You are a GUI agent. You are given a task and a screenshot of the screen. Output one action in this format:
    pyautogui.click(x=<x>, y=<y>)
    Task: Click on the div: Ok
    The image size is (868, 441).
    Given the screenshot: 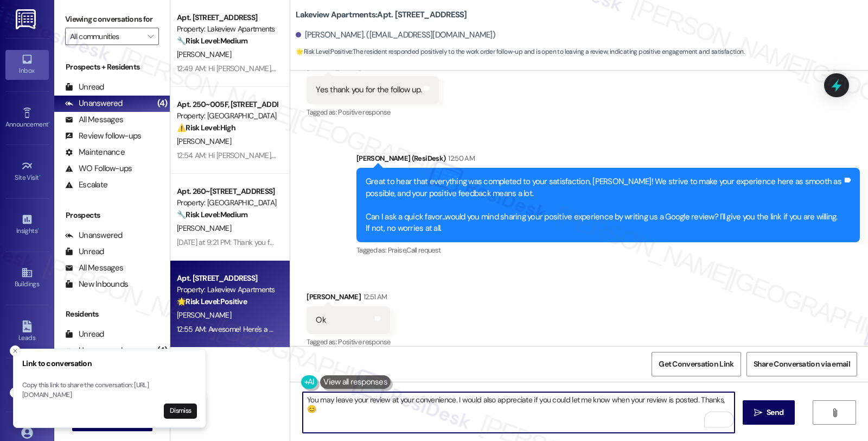 What is the action you would take?
    pyautogui.click(x=320, y=320)
    